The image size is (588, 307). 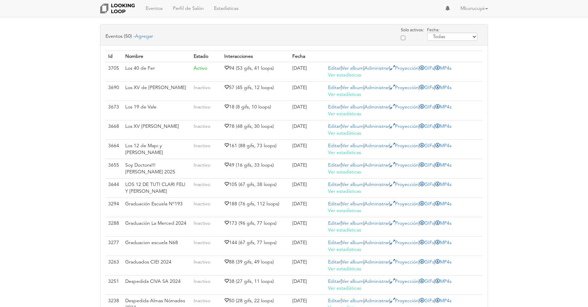 What do you see at coordinates (114, 111) in the screenshot?
I see `td: 3673` at bounding box center [114, 111].